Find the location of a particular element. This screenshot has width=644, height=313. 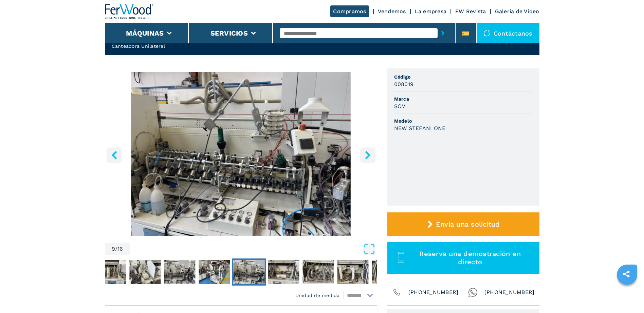

h2: Canteadora Unilateral is located at coordinates (168, 46).